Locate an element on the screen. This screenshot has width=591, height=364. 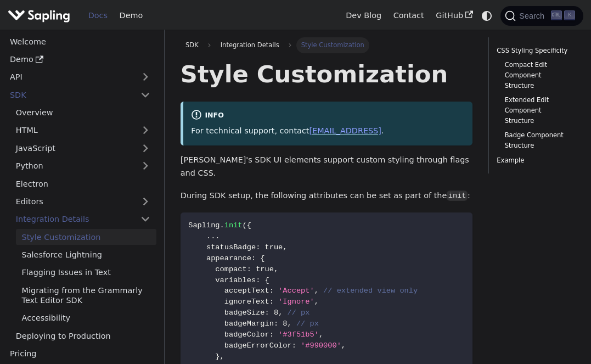
a: Electron is located at coordinates (83, 183).